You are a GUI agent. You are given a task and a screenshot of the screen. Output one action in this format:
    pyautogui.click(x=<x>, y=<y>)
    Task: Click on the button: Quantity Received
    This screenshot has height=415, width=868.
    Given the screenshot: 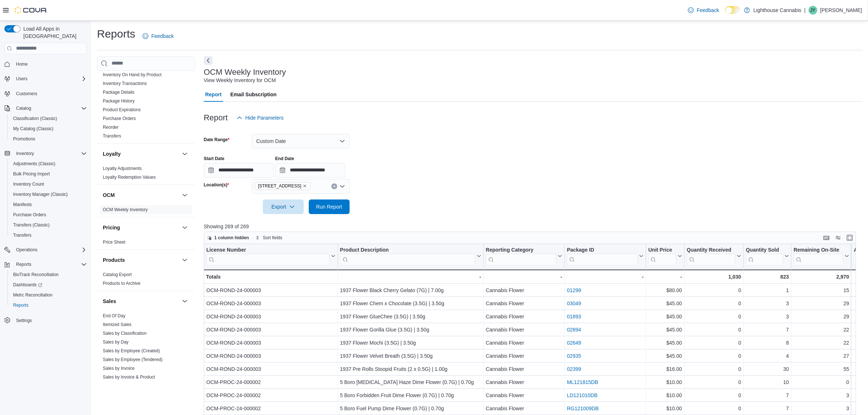 What is the action you would take?
    pyautogui.click(x=714, y=256)
    